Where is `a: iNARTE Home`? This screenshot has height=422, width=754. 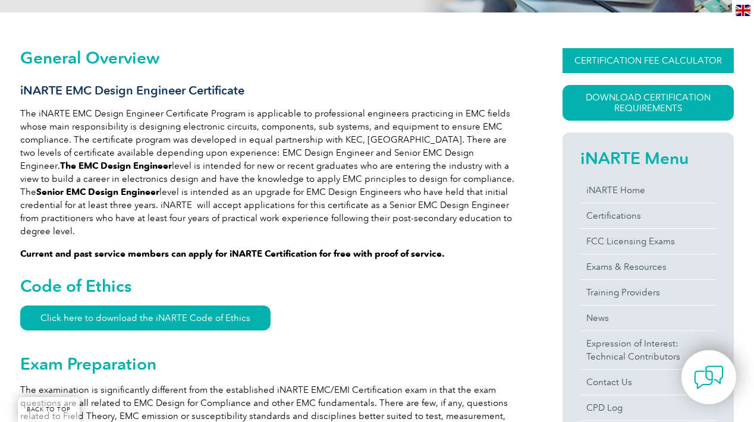 a: iNARTE Home is located at coordinates (649, 190).